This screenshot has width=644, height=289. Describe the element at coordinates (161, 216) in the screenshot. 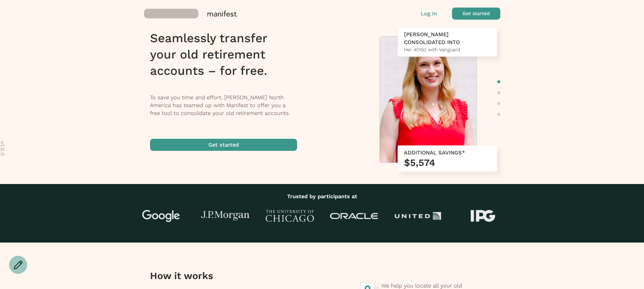

I see `img: Google` at that location.